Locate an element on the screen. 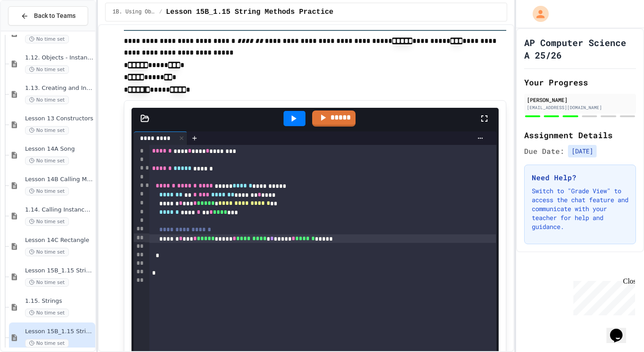  h2: Assignment Details is located at coordinates (580, 135).